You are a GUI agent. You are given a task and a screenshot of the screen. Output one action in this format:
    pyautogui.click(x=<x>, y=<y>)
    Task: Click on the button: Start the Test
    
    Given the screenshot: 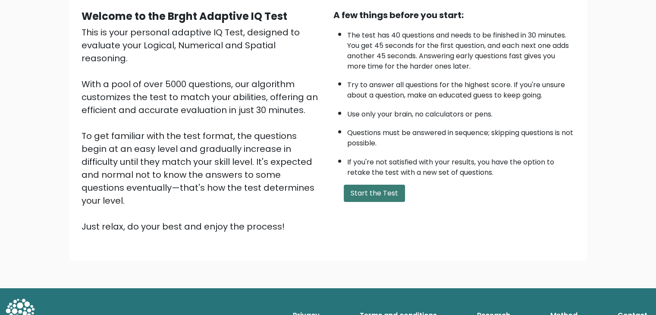 What is the action you would take?
    pyautogui.click(x=374, y=193)
    